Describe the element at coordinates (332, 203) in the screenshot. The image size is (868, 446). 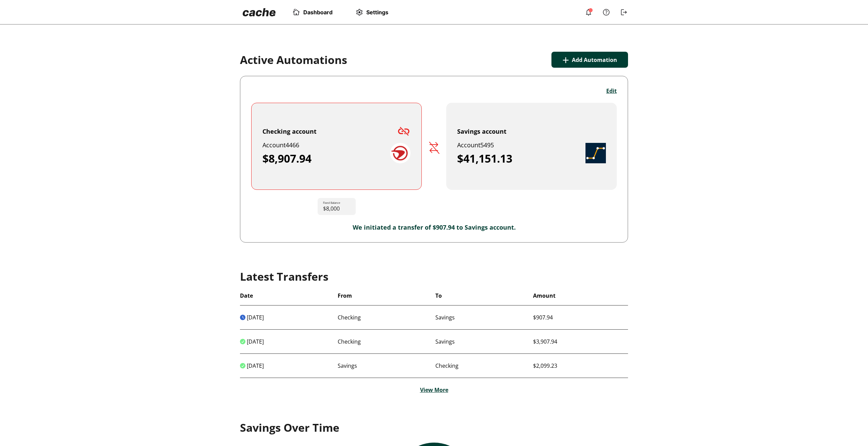
I see `p: Fixed Balance` at that location.